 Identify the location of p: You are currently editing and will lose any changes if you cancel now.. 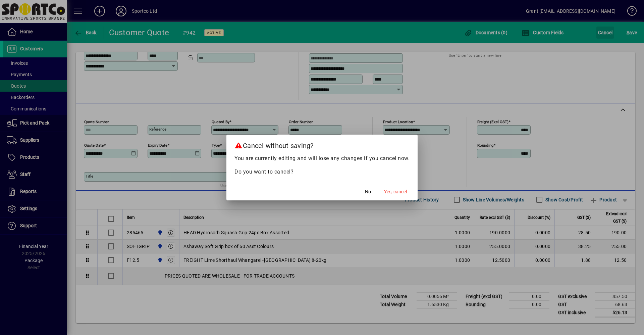
(322, 158).